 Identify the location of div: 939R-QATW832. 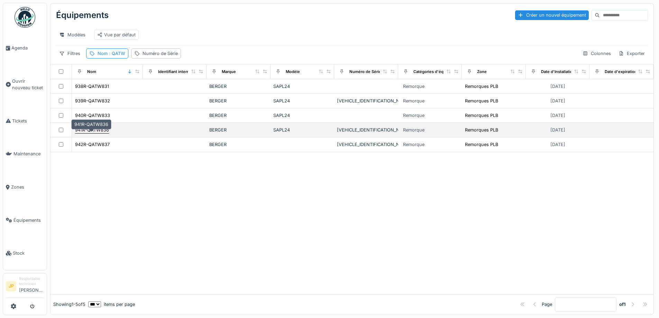
(92, 101).